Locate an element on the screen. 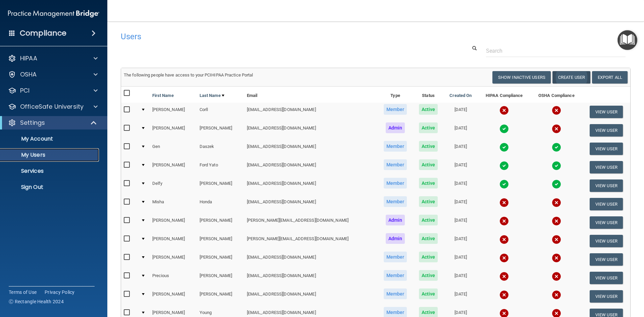  td: Corll is located at coordinates (220, 112).